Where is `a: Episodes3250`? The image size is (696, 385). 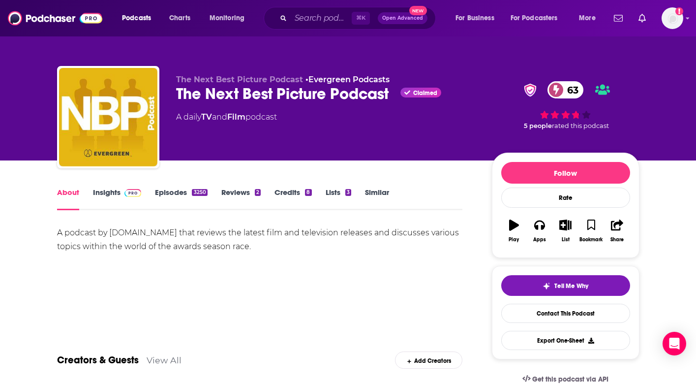
a: Episodes3250 is located at coordinates (181, 199).